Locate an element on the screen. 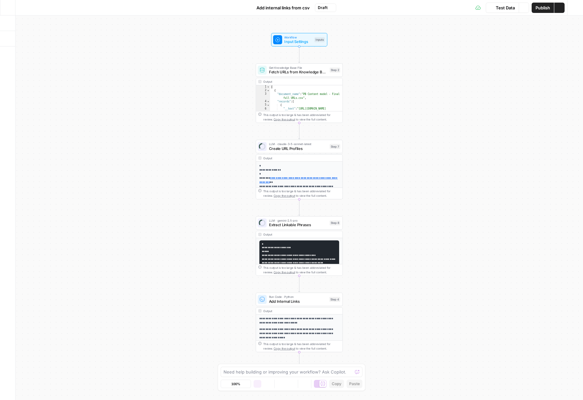 The image size is (583, 400). div: 2 is located at coordinates (263, 91).